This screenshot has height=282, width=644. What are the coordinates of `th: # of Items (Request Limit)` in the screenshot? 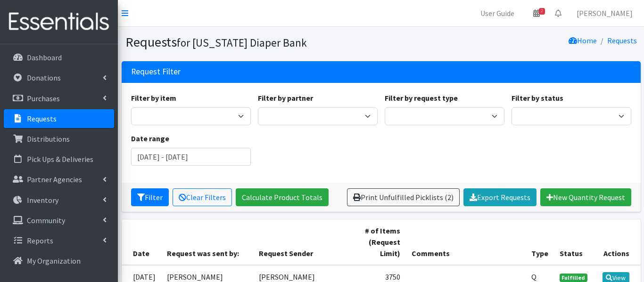 It's located at (382, 242).